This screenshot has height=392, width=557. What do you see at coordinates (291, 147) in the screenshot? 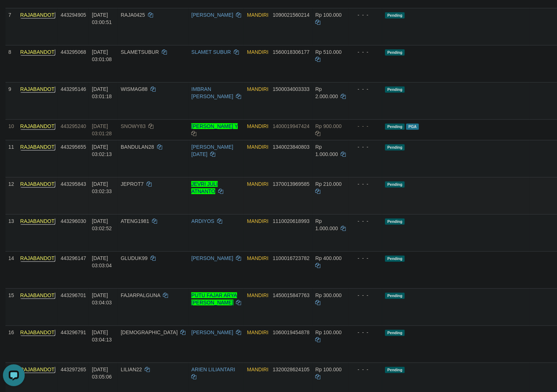
I see `span: Copy 1340023840803 to clipboard` at bounding box center [291, 147].